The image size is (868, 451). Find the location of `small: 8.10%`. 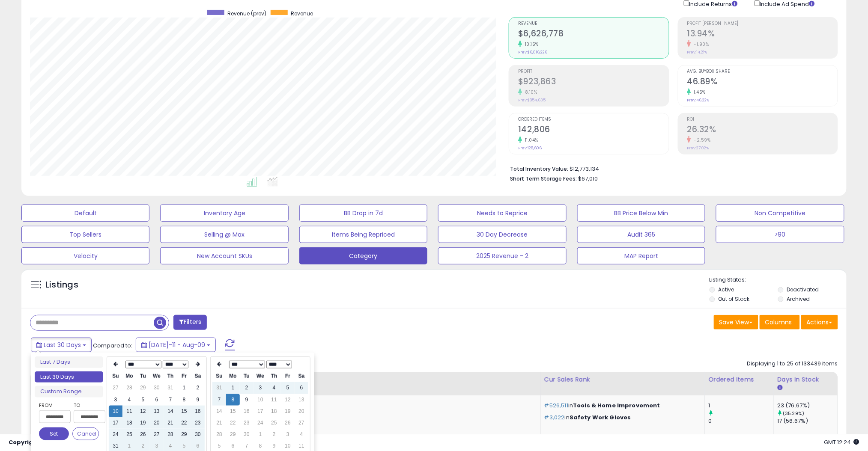

small: 8.10% is located at coordinates (530, 92).